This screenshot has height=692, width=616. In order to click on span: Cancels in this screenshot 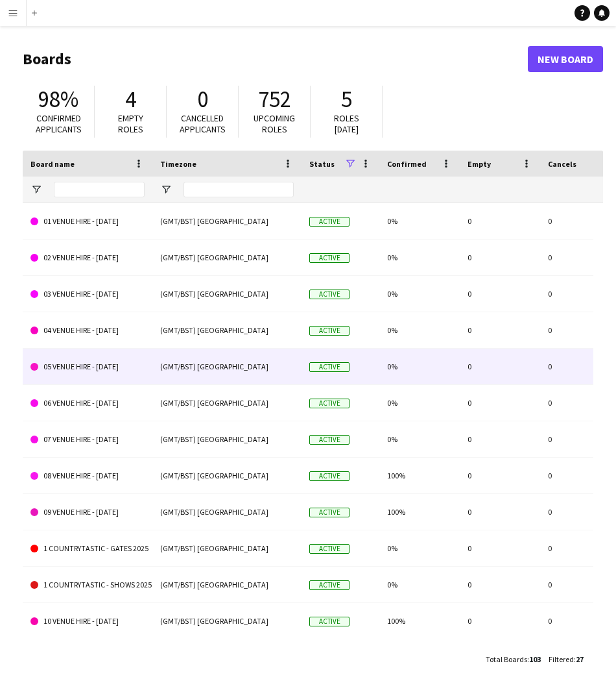, I will do `click(562, 163)`.